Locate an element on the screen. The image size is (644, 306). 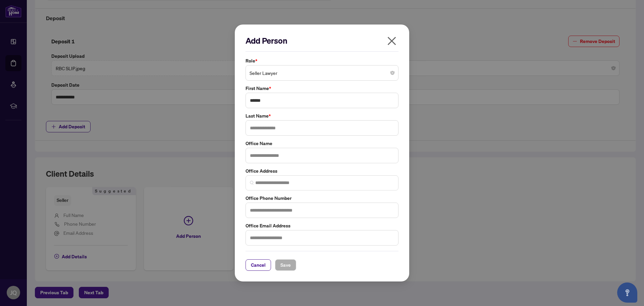
span: Cancel is located at coordinates (258, 265).